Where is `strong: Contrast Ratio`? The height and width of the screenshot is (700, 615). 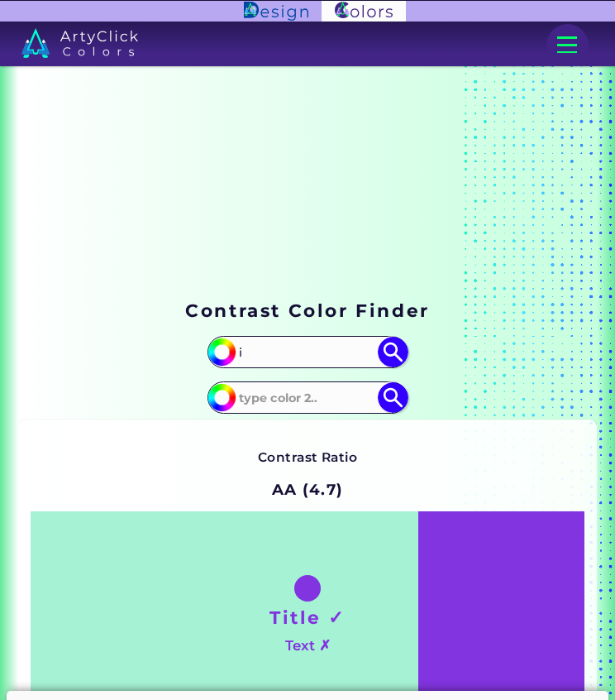
strong: Contrast Ratio is located at coordinates (308, 456).